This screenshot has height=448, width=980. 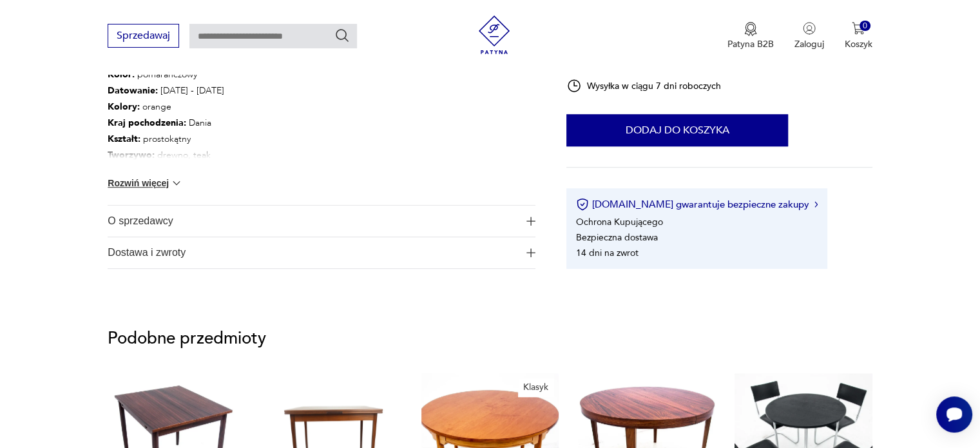 What do you see at coordinates (133, 90) in the screenshot?
I see `b: Datowanie :` at bounding box center [133, 90].